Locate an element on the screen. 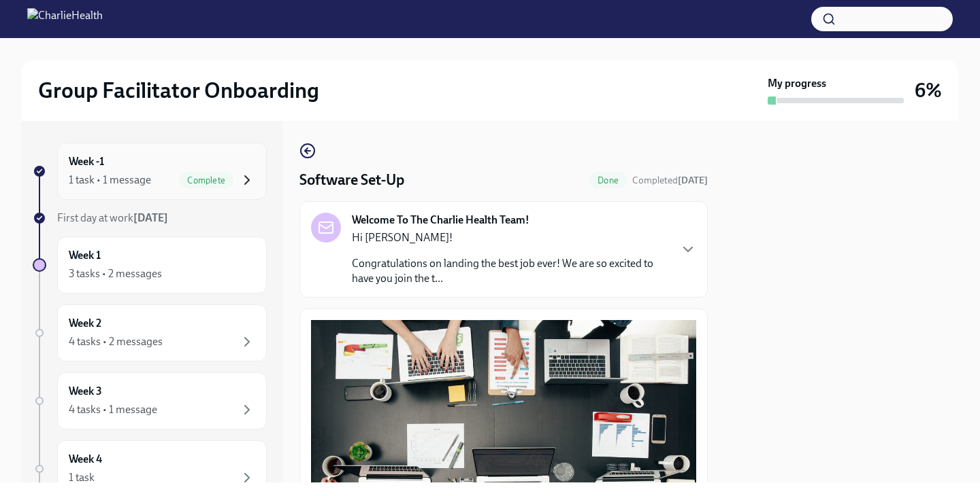  a: Week 13 tasks • 2 messages is located at coordinates (149, 265).